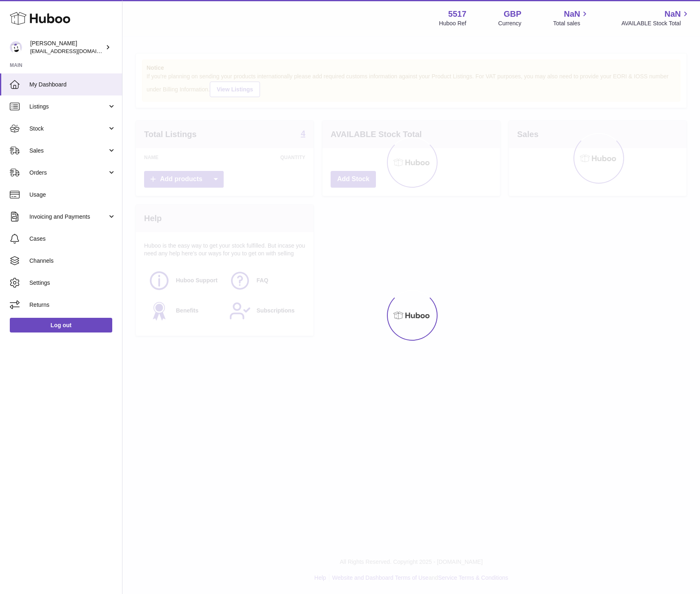 Image resolution: width=700 pixels, height=594 pixels. Describe the element at coordinates (73, 304) in the screenshot. I see `span: Returns` at that location.